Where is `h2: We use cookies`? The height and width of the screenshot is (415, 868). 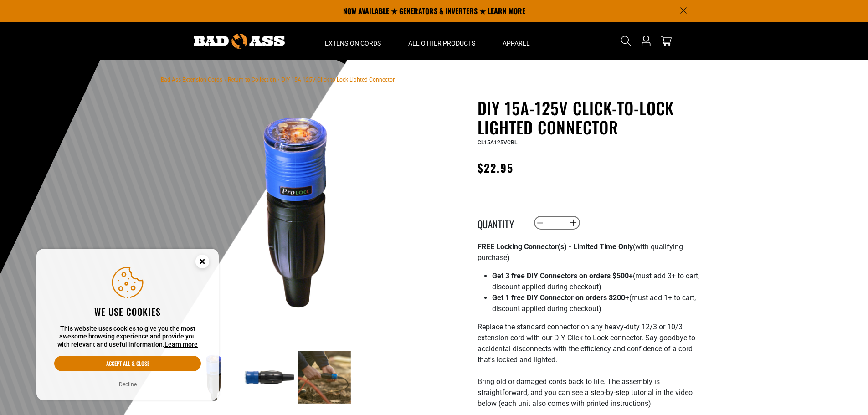 h2: We use cookies is located at coordinates (128, 311).